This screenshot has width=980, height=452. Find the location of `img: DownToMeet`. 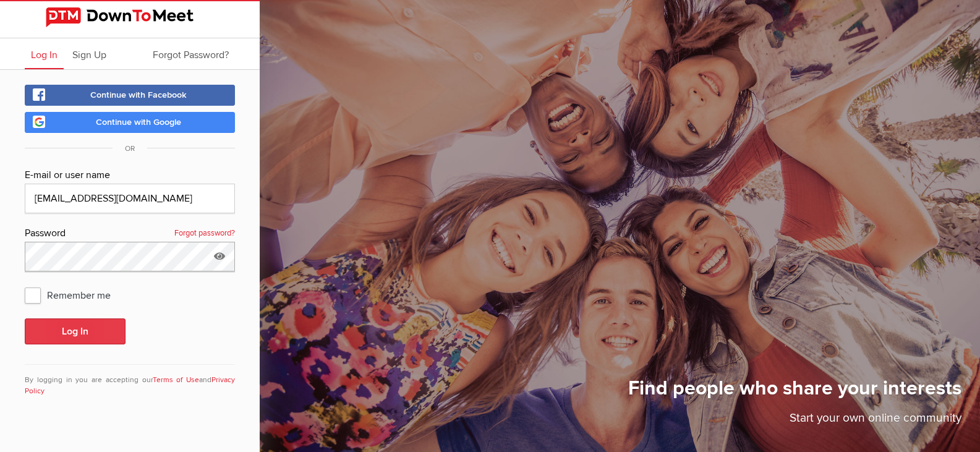

img: DownToMeet is located at coordinates (130, 17).